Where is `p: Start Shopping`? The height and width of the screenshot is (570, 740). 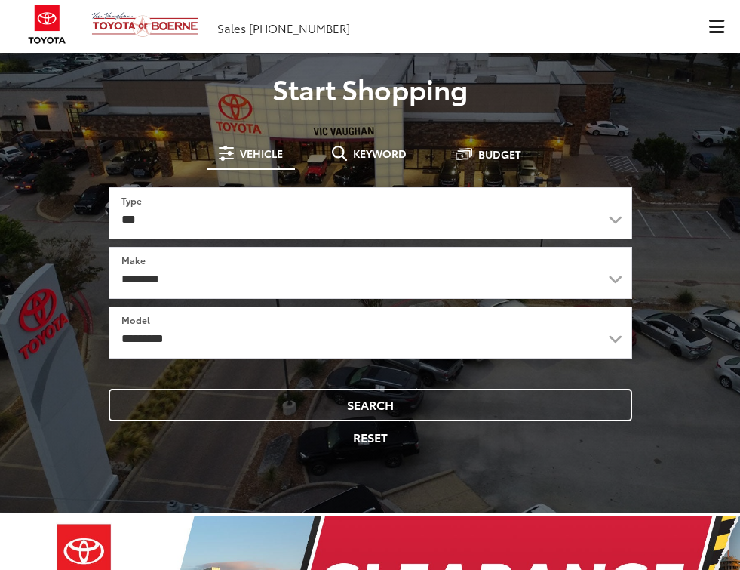
p: Start Shopping is located at coordinates (370, 88).